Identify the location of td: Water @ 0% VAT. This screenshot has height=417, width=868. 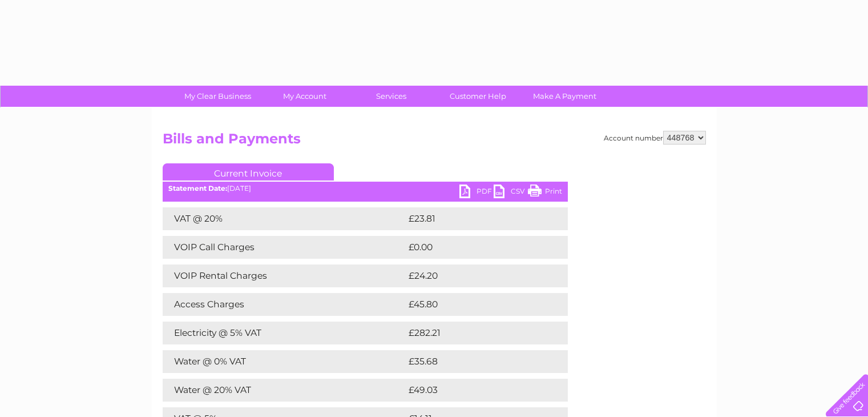
(284, 362).